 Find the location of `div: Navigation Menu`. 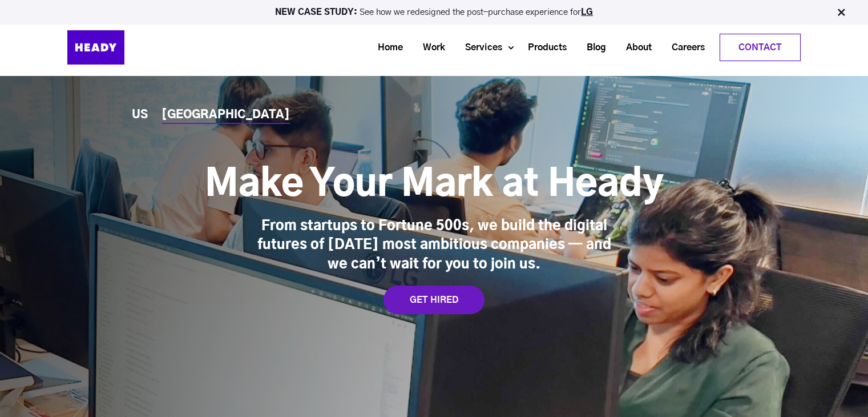

div: Navigation Menu is located at coordinates (477, 47).